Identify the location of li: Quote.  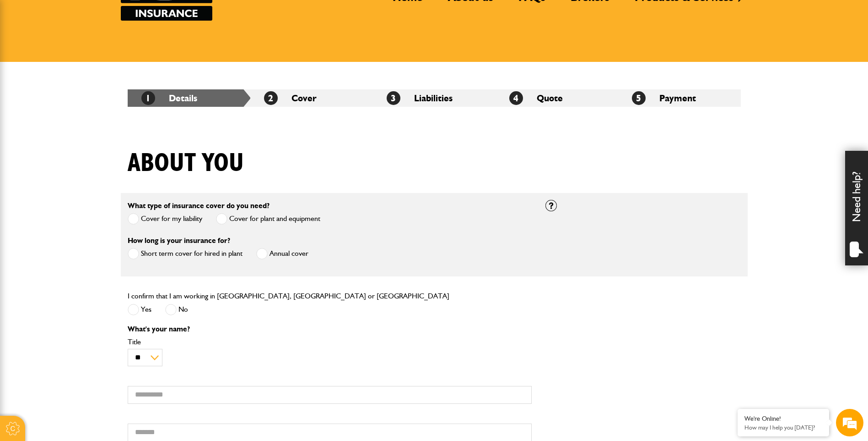
(557, 98).